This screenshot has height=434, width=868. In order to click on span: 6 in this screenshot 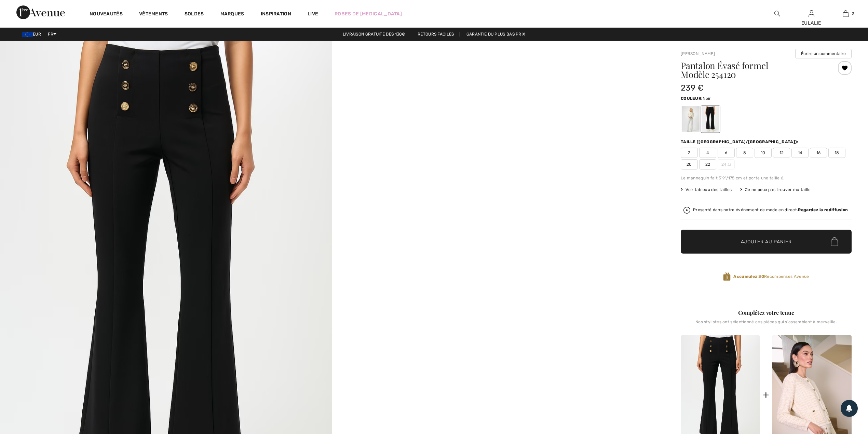, I will do `click(726, 153)`.